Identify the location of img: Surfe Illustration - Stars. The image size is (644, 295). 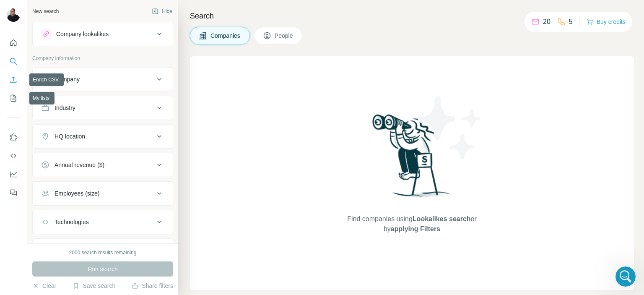
(450, 127).